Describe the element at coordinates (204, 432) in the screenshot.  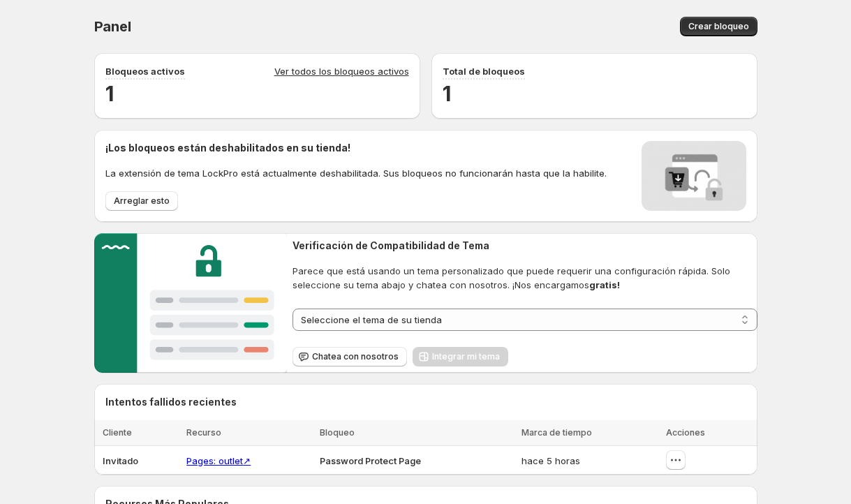
I see `span: Recurso` at that location.